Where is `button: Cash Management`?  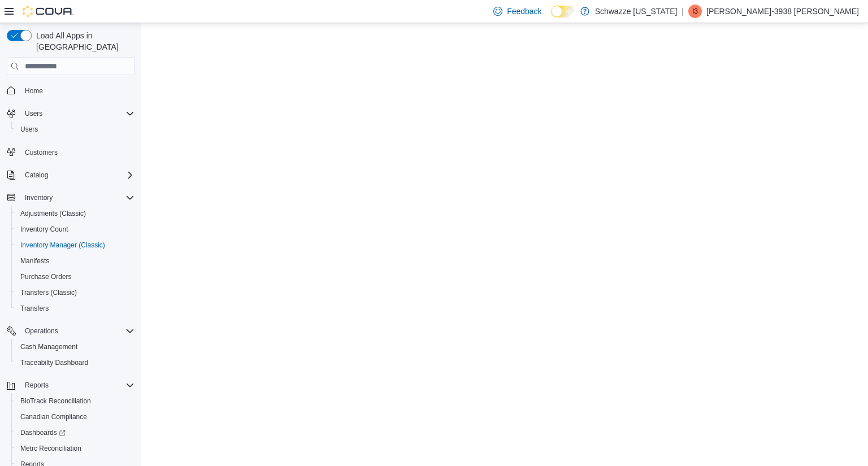
button: Cash Management is located at coordinates (75, 346).